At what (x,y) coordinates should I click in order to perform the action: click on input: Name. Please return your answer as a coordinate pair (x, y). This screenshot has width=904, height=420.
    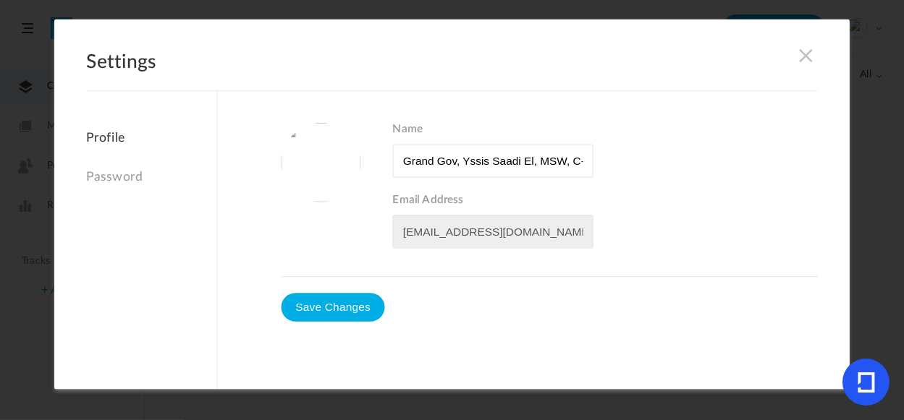
    Looking at the image, I should click on (492, 161).